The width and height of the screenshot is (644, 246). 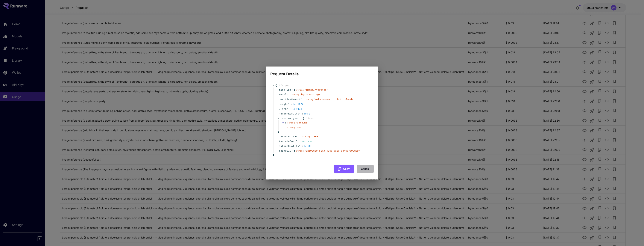 What do you see at coordinates (287, 141) in the screenshot?
I see `span: includeCost` at bounding box center [287, 141].